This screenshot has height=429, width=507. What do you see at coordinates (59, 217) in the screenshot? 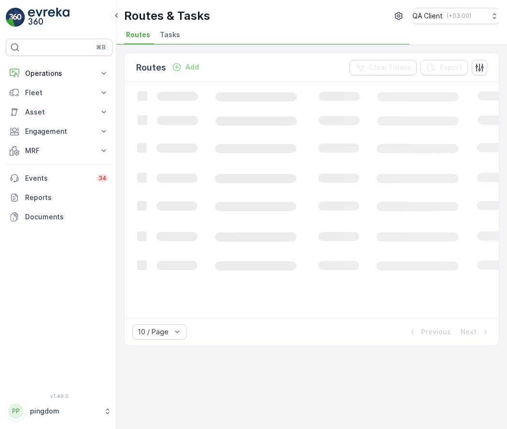
I see `a: Documents` at bounding box center [59, 217].